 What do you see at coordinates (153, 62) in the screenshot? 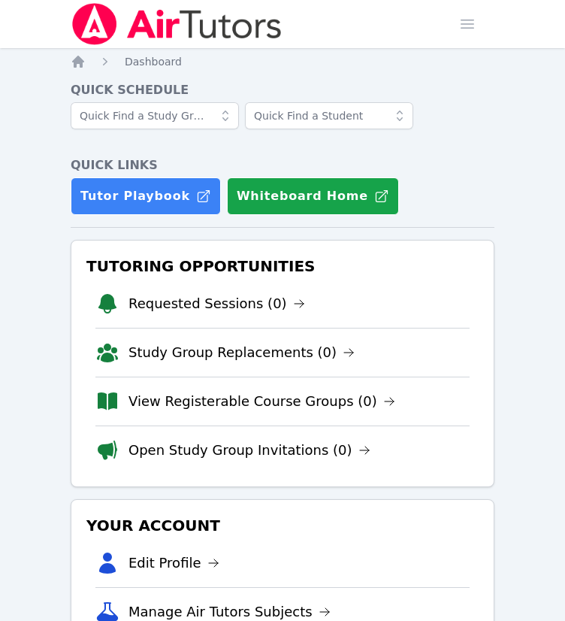
I see `a: Dashboard` at bounding box center [153, 62].